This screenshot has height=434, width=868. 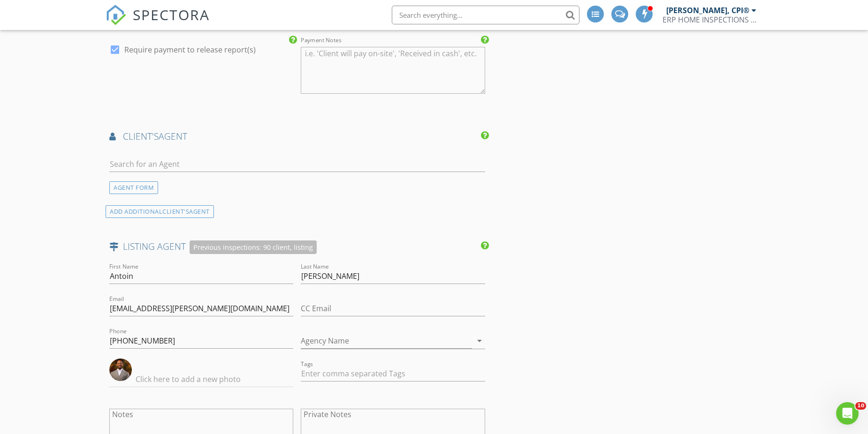 What do you see at coordinates (116, 15) in the screenshot?
I see `img: The Best Home Inspection Software - Spectora` at bounding box center [116, 15].